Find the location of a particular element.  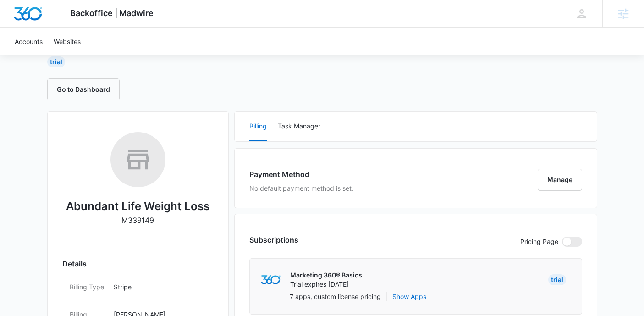

p: M339149 is located at coordinates (137, 220).